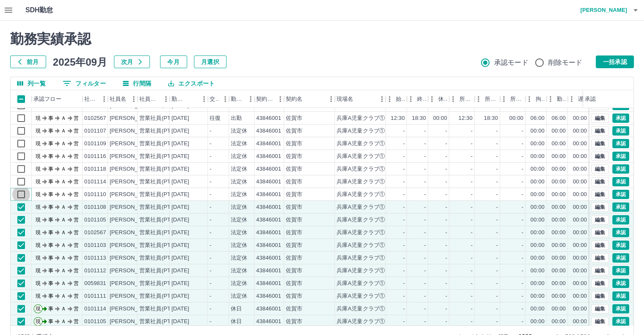 The image size is (644, 335). I want to click on div: 承認フロー, so click(48, 99).